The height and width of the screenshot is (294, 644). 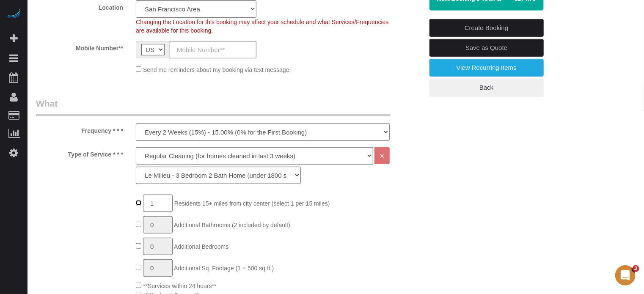 I want to click on legend: What, so click(x=213, y=106).